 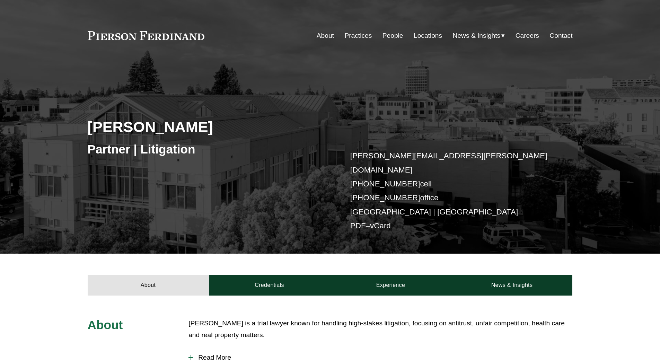 What do you see at coordinates (269, 285) in the screenshot?
I see `a: Credentials` at bounding box center [269, 285].